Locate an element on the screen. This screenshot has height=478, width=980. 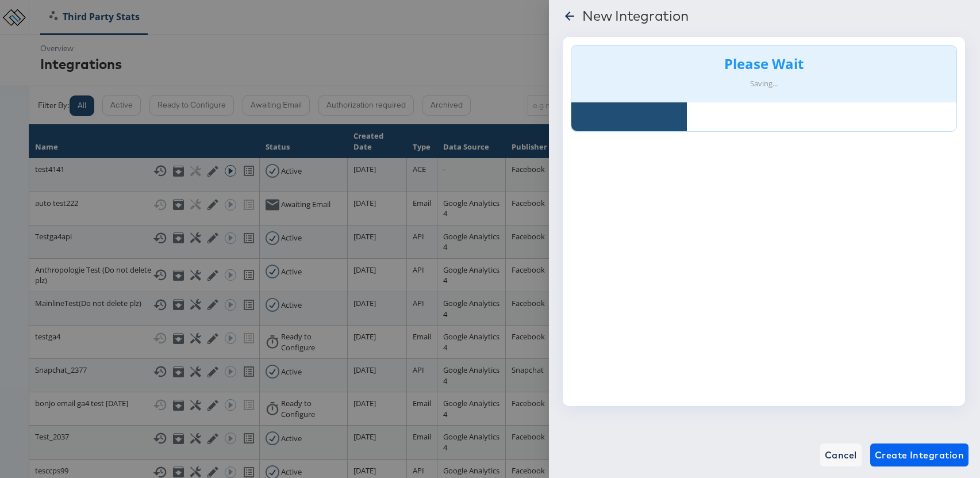
div: Saving... is located at coordinates (764, 83).